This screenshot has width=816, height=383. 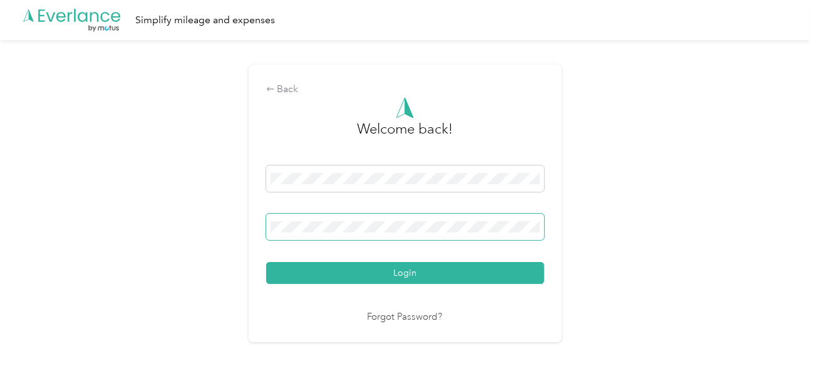 What do you see at coordinates (405, 272) in the screenshot?
I see `button: Login` at bounding box center [405, 272].